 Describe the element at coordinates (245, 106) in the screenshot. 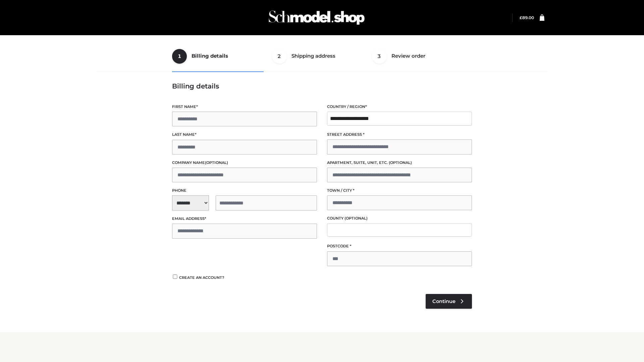

I see `label: First name` at that location.